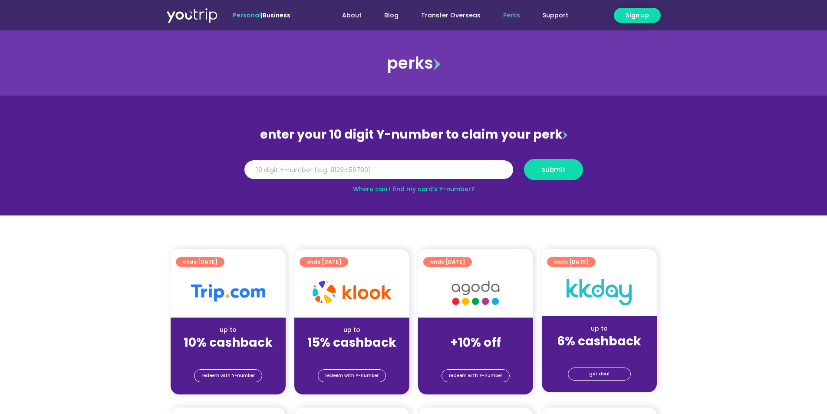 The height and width of the screenshot is (414, 827). I want to click on div: enter your 10 digit Y-number to claim your perk, so click(414, 135).